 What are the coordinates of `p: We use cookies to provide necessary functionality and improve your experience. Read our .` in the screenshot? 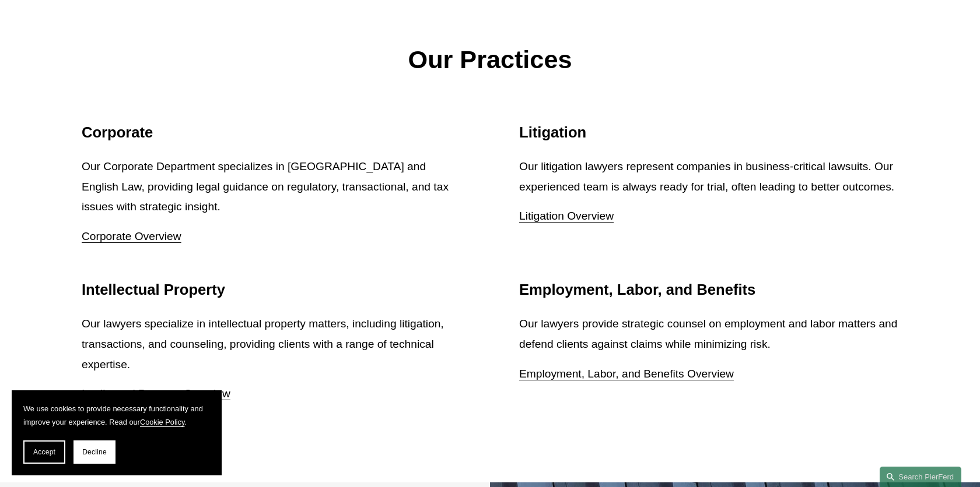 It's located at (117, 416).